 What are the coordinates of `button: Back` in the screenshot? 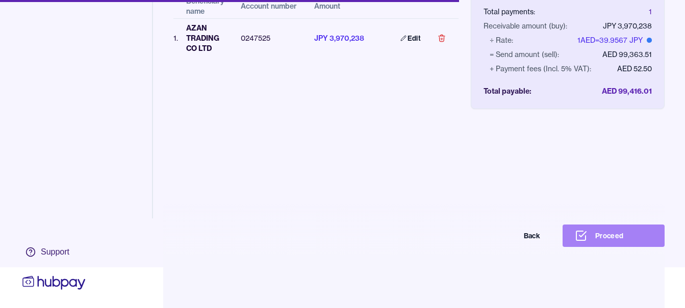 It's located at (501, 236).